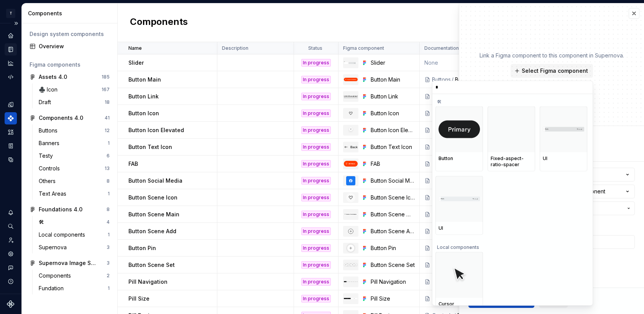 Image resolution: width=644 pixels, height=314 pixels. I want to click on div: Button Icon, so click(393, 114).